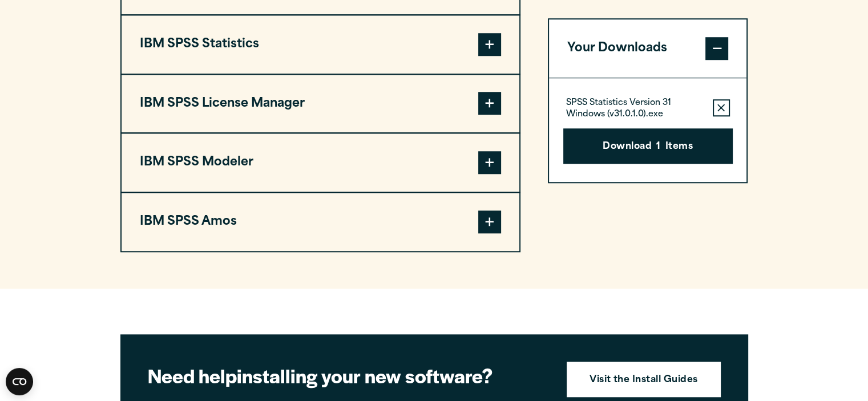  Describe the element at coordinates (192, 375) in the screenshot. I see `strong: Need help` at that location.